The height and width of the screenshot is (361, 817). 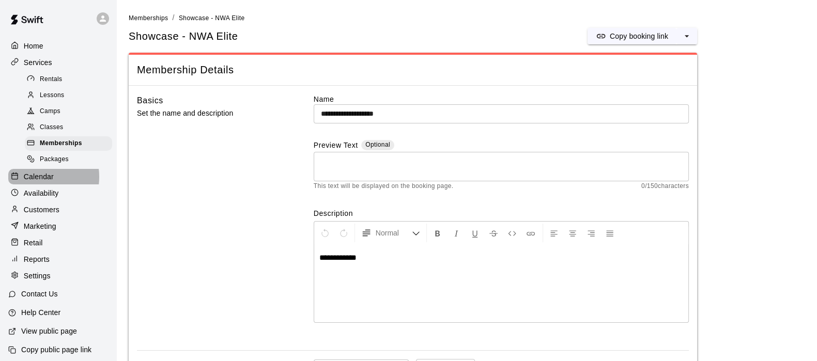 What do you see at coordinates (34, 46) in the screenshot?
I see `p: Home` at bounding box center [34, 46].